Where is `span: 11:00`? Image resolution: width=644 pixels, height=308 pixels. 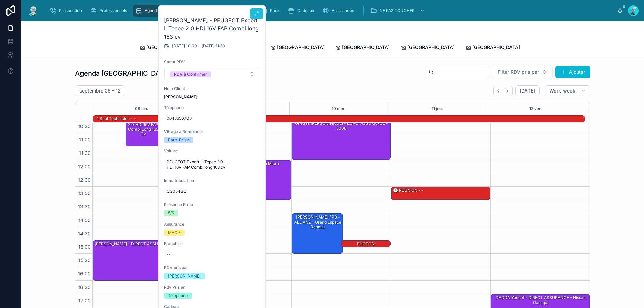 span: 11:00 is located at coordinates (85, 139).